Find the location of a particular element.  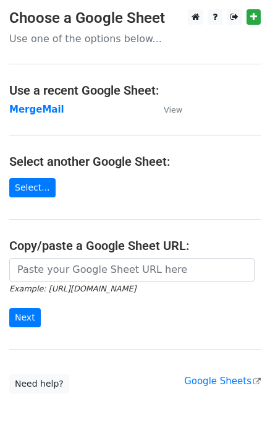

strong: MergeMail is located at coordinates (36, 109).